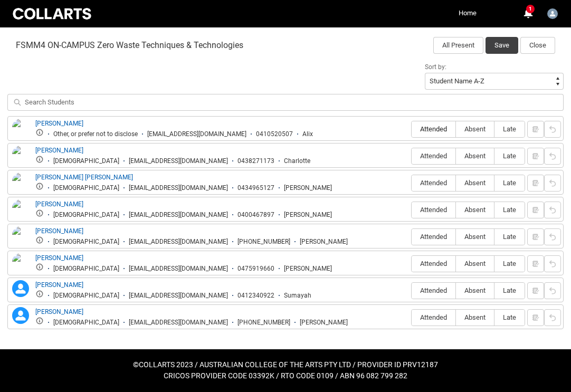 The image size is (571, 392). I want to click on img: Elizabeth Calvert, so click(20, 211).